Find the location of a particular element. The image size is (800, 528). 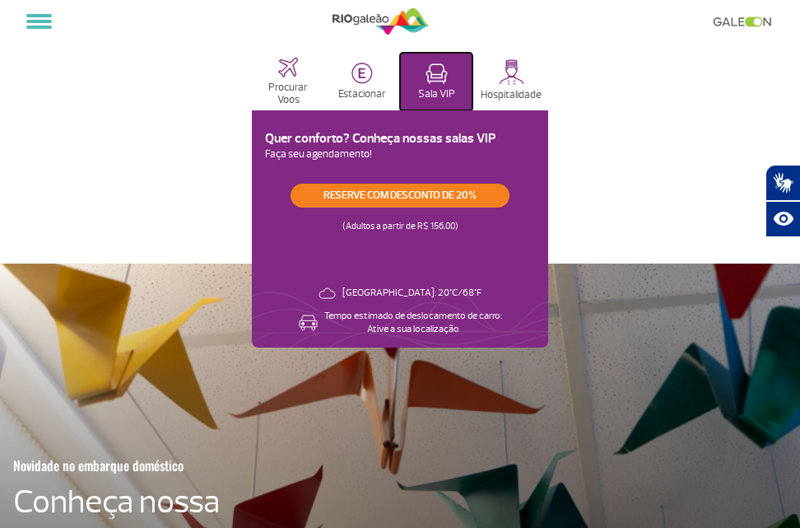

img: carParkingHome.svg is located at coordinates (362, 73).